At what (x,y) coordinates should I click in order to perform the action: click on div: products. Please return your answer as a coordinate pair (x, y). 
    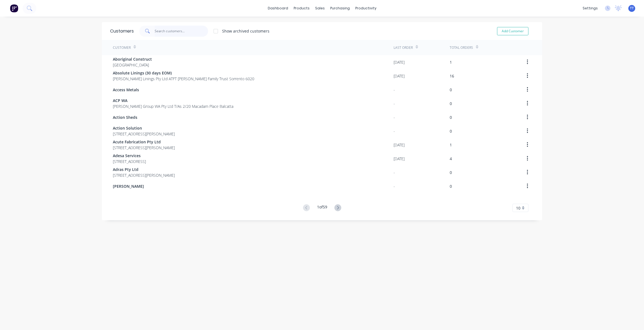
    Looking at the image, I should click on (301, 8).